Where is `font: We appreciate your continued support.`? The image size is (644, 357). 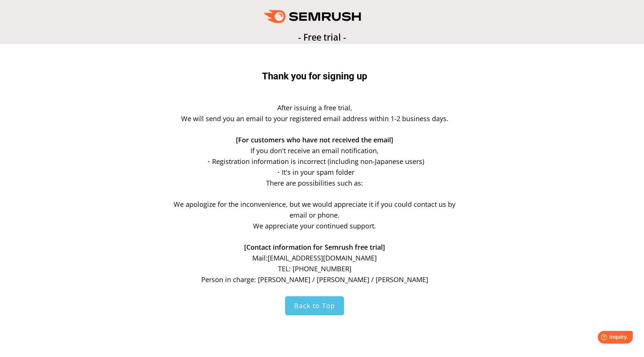 font: We appreciate your continued support. is located at coordinates (314, 226).